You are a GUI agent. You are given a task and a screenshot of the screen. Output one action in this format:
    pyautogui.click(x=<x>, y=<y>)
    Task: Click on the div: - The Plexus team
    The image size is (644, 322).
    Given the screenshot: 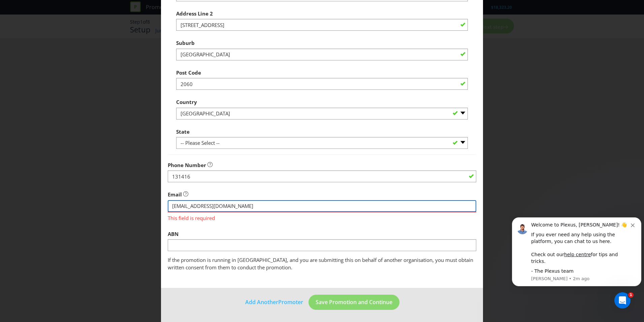 What is the action you would take?
    pyautogui.click(x=72, y=58)
    